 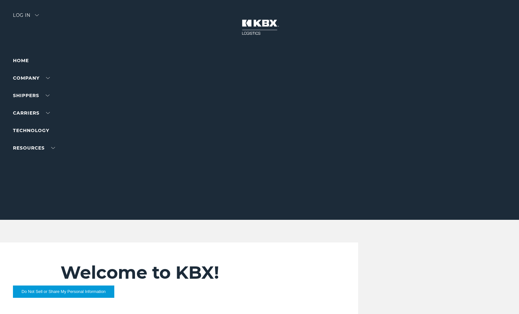 What do you see at coordinates (34, 148) in the screenshot?
I see `a: RESOURCES` at bounding box center [34, 148].